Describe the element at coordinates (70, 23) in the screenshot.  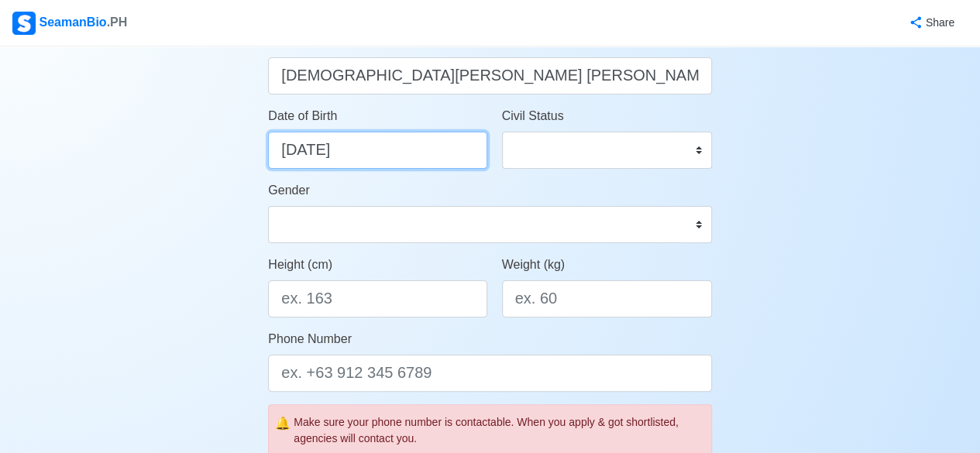
I see `div: SeamanBio` at that location.